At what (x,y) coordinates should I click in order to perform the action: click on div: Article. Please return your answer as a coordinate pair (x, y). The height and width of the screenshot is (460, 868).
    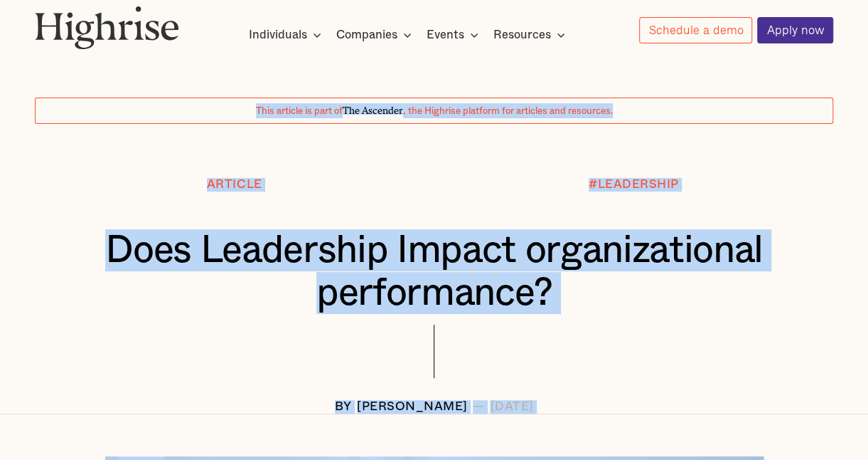
    Looking at the image, I should click on (235, 184).